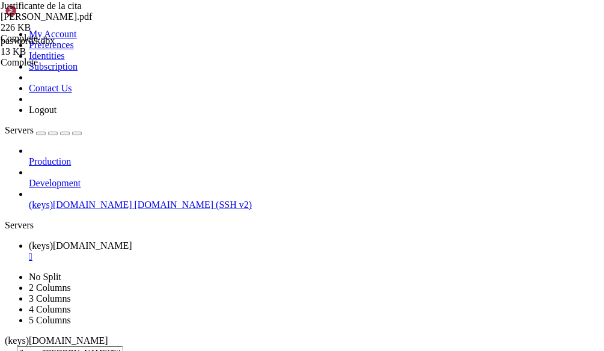 The height and width of the screenshot is (351, 604). What do you see at coordinates (61, 17) in the screenshot?
I see `span: Justificante de la cita cecile.pdf` at bounding box center [61, 17].